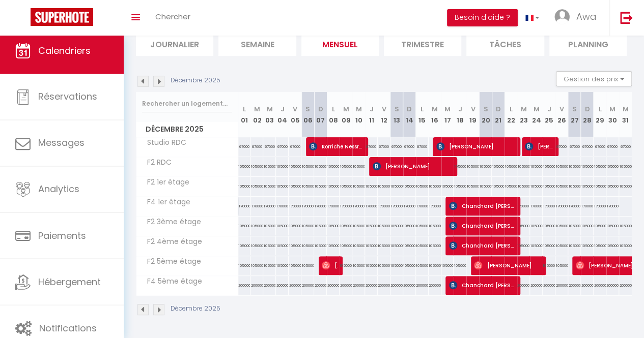 The image size is (644, 338). What do you see at coordinates (549, 115) in the screenshot?
I see `th: 25` at bounding box center [549, 115].